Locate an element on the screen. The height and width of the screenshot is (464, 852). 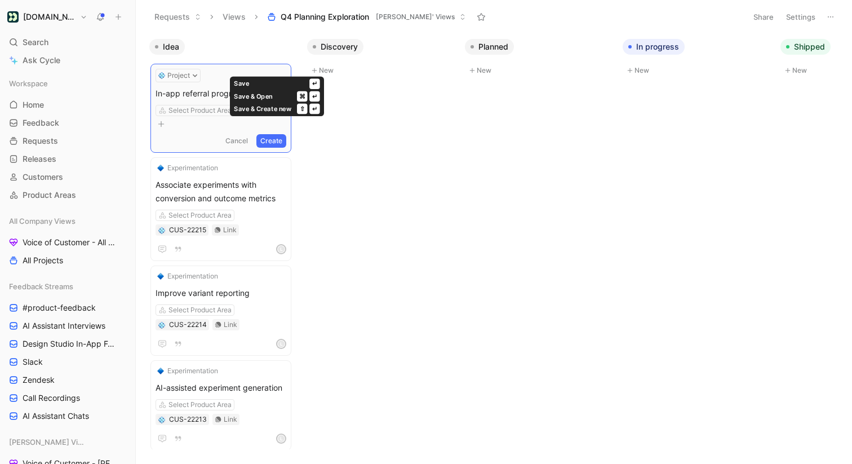
span: Voice of Customer - All Areas is located at coordinates (69, 242).